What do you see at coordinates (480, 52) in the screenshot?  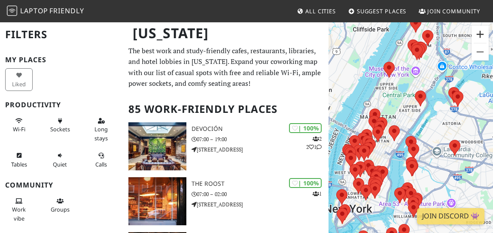 I see `button: Zoom out` at bounding box center [480, 52].